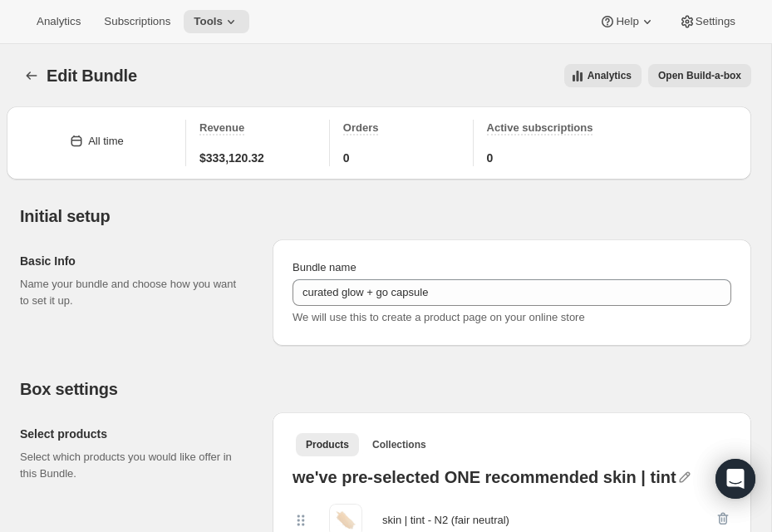 This screenshot has width=772, height=532. I want to click on h2: Select products, so click(133, 434).